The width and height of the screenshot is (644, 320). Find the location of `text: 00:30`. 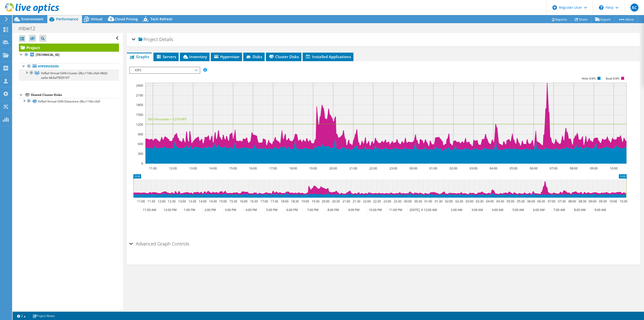

text: 00:30 is located at coordinates (418, 201).